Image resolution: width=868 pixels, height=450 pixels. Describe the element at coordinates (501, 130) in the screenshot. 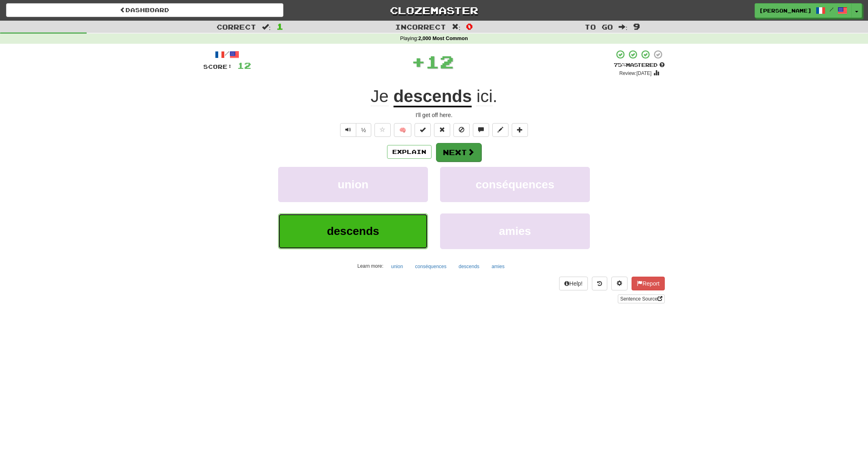

I see `button: Edit sentence (alt+d)` at that location.